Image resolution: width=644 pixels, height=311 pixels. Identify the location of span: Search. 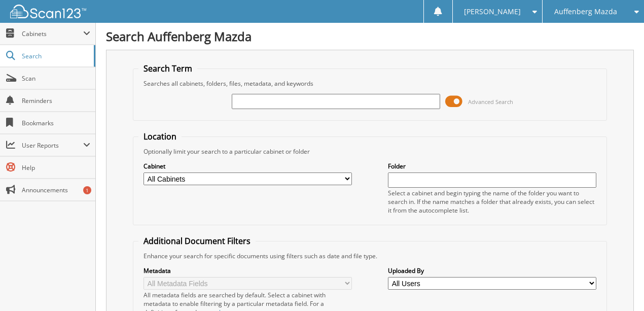
(55, 56).